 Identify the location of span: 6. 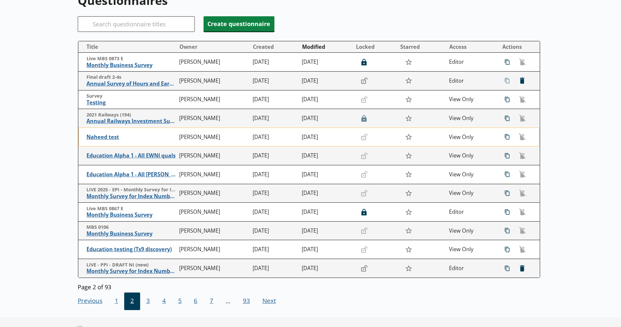
(196, 301).